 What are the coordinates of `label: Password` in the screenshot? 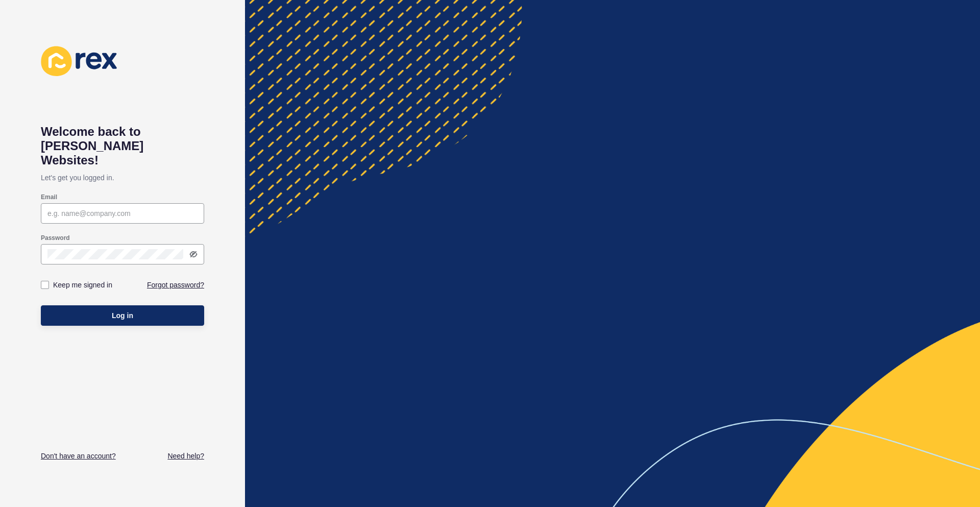 It's located at (55, 238).